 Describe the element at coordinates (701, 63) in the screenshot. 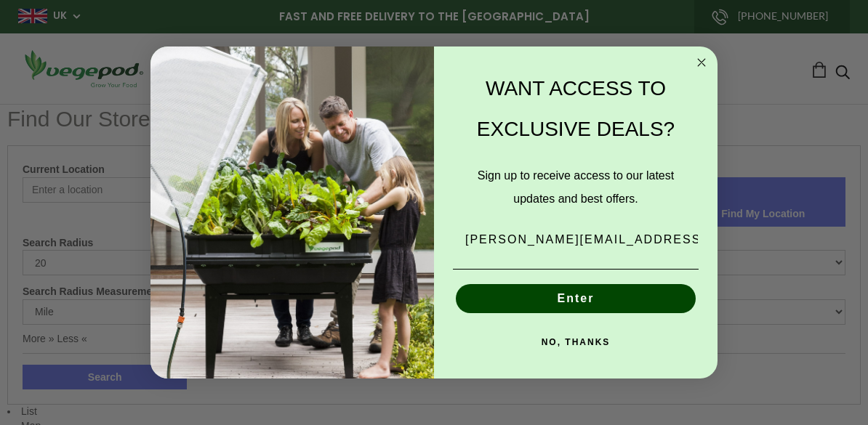

I see `button: Close dialog` at that location.